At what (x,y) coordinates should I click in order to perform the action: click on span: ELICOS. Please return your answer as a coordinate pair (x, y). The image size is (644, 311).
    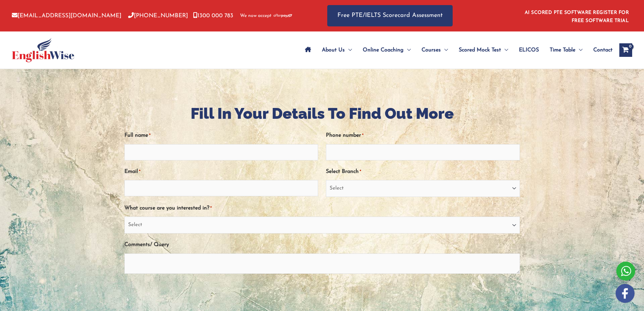
    Looking at the image, I should click on (529, 50).